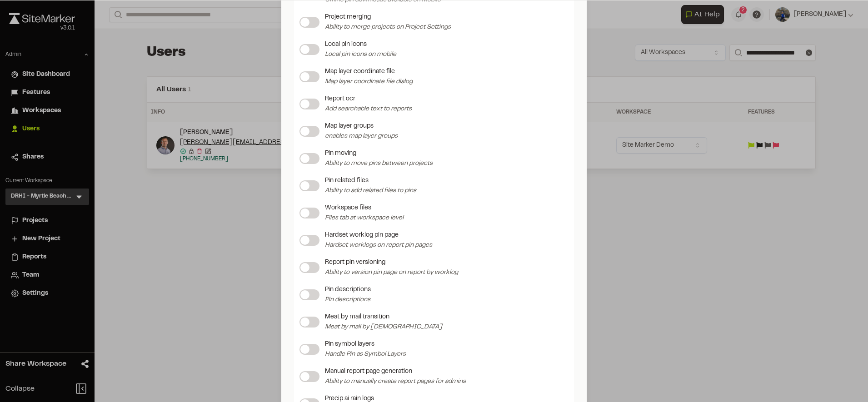  What do you see at coordinates (365, 345) in the screenshot?
I see `p: Pin symbol layers` at bounding box center [365, 345].